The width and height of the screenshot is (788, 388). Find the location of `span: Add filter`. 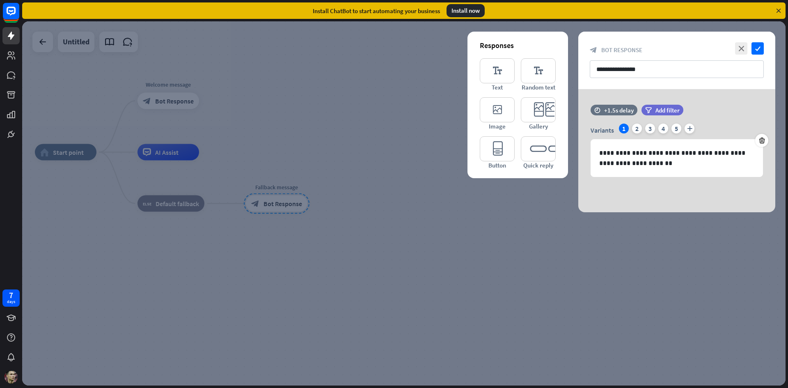

span: Add filter is located at coordinates (667, 110).